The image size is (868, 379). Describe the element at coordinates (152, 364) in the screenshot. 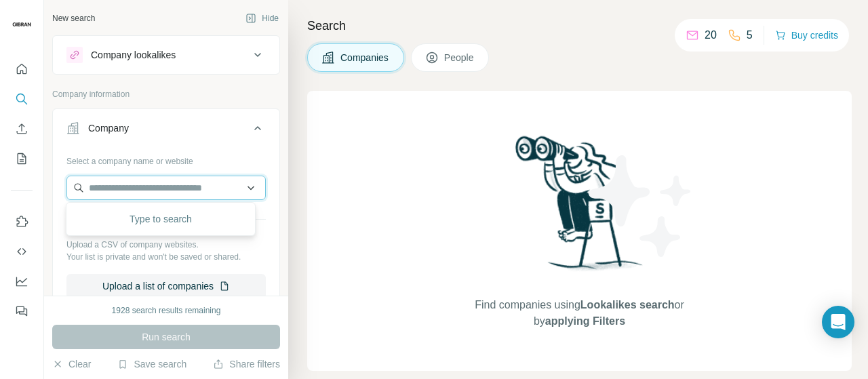

I see `button: Save search` at that location.